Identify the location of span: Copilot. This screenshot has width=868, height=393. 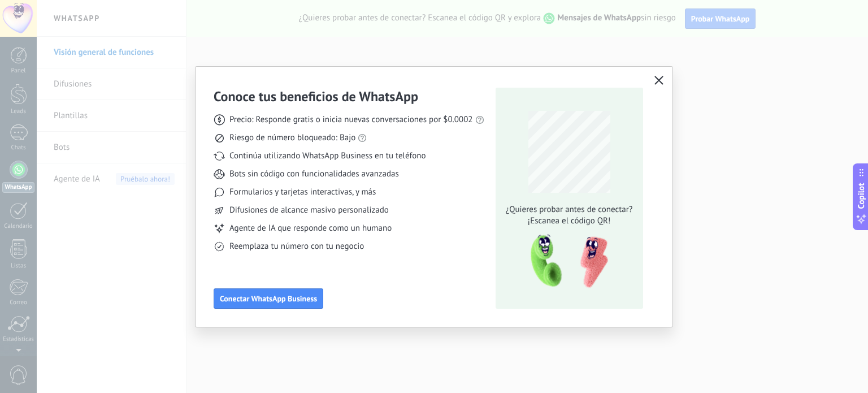
(862, 195).